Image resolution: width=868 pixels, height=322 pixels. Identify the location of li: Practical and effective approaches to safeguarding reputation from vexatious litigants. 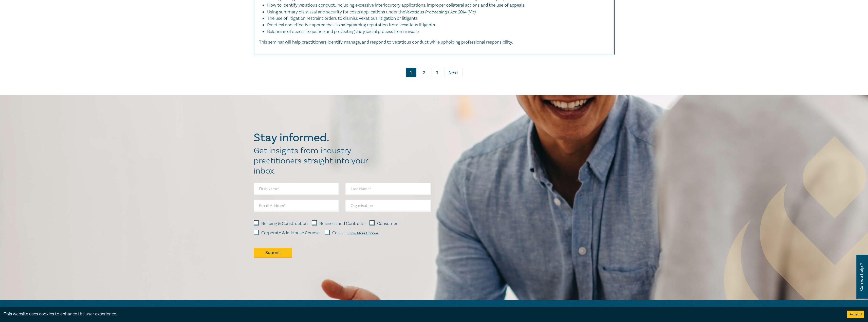
(436, 25).